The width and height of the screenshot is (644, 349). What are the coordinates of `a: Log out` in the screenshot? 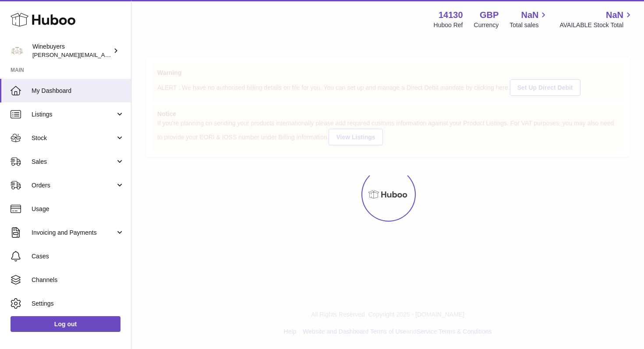 It's located at (65, 324).